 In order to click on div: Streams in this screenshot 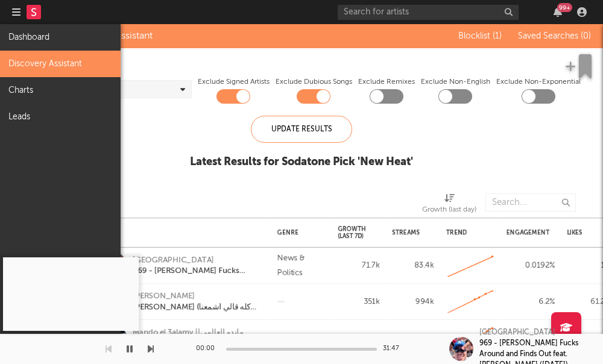, I will do `click(406, 233)`.